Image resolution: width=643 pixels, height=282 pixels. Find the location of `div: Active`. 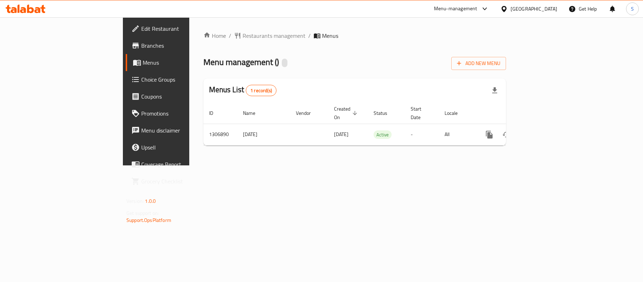

div: Active is located at coordinates (382, 135).